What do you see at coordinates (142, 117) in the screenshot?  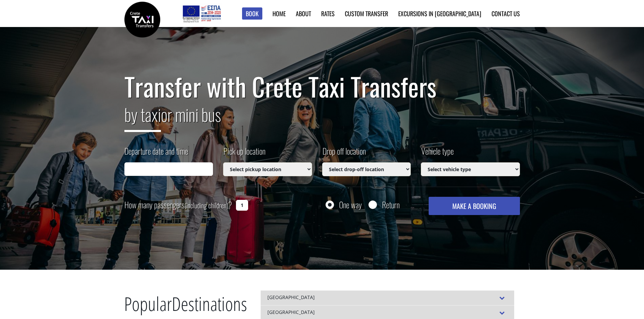 I see `span: by taxi` at bounding box center [142, 117].